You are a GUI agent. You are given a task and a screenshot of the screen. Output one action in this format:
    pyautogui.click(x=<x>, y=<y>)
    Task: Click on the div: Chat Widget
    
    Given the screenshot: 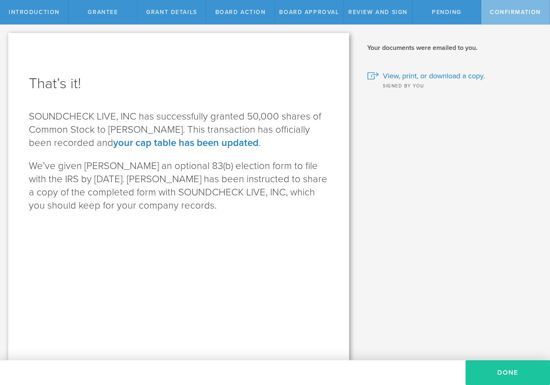 What is the action you would take?
    pyautogui.click(x=530, y=340)
    